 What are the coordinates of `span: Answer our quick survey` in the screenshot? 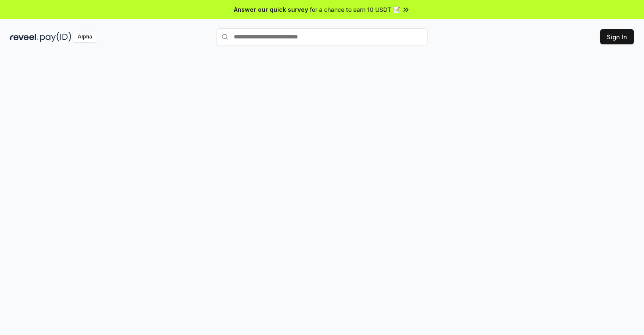 It's located at (271, 10).